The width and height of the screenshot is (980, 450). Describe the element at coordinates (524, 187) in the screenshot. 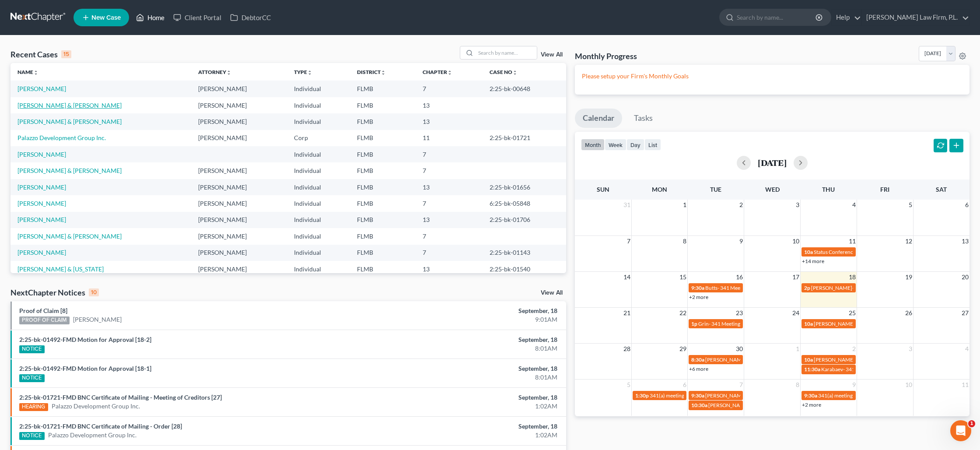

I see `td: 2:25-bk-01656` at that location.